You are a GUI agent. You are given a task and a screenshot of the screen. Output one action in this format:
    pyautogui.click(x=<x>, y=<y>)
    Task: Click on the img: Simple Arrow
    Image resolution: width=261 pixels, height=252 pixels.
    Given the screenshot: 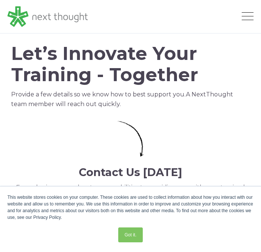 What is the action you would take?
    pyautogui.click(x=131, y=139)
    